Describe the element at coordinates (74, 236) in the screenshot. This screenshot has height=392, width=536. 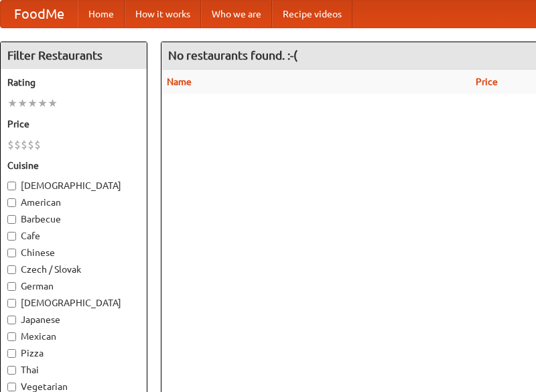
I see `label: Cafe` at that location.